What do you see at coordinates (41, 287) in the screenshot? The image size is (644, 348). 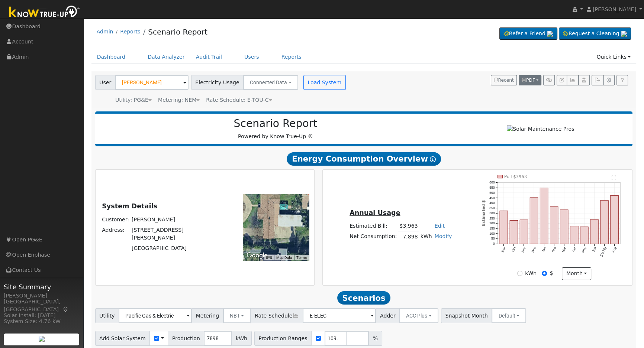 I see `span: Site Summary` at bounding box center [41, 287].